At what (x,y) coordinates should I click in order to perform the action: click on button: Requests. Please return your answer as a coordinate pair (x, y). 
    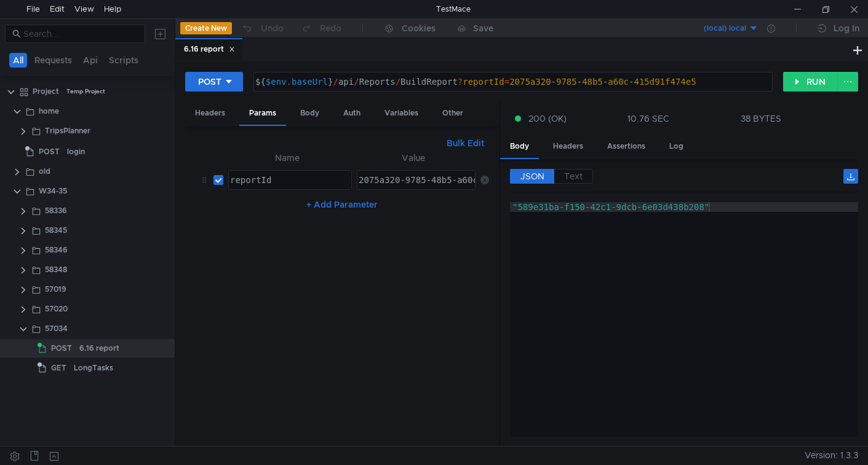
    Looking at the image, I should click on (53, 61).